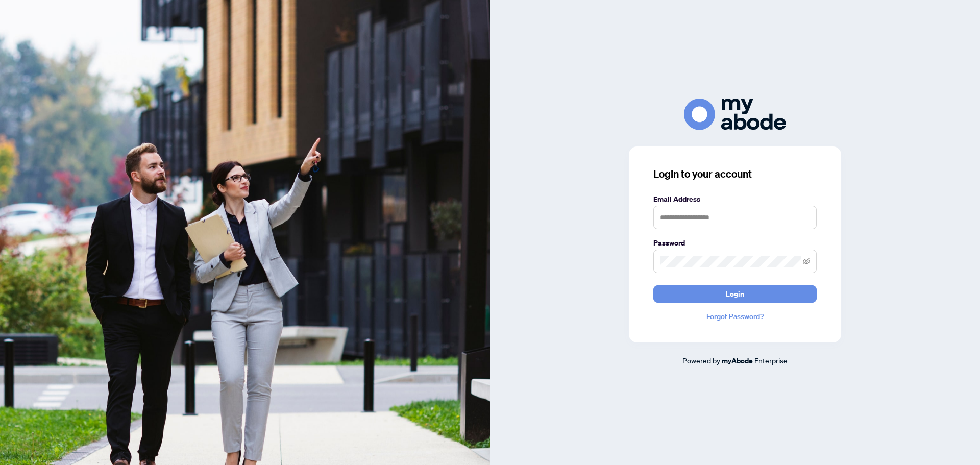 The width and height of the screenshot is (980, 465). I want to click on span: eye-invisible, so click(806, 261).